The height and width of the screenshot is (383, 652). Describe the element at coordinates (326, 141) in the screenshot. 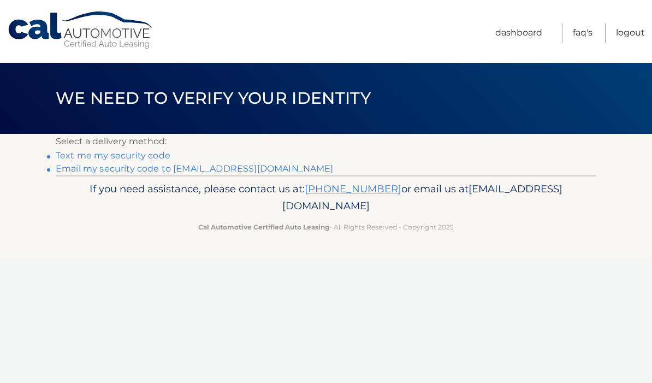

I see `p: Select a delivery method:` at that location.